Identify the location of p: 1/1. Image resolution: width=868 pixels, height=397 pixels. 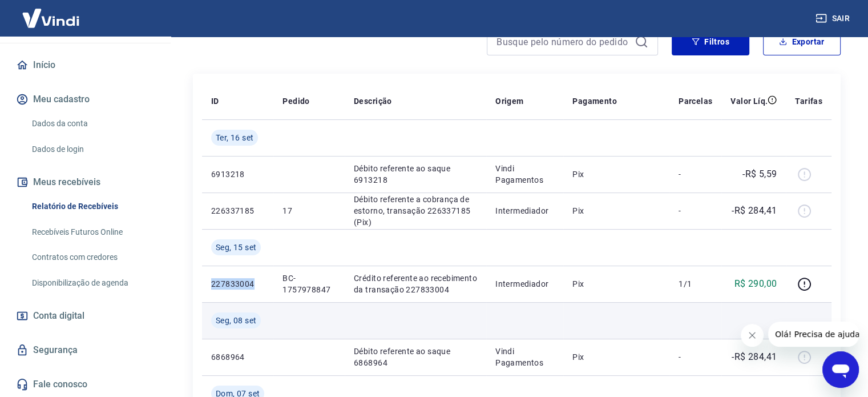
(695, 284).